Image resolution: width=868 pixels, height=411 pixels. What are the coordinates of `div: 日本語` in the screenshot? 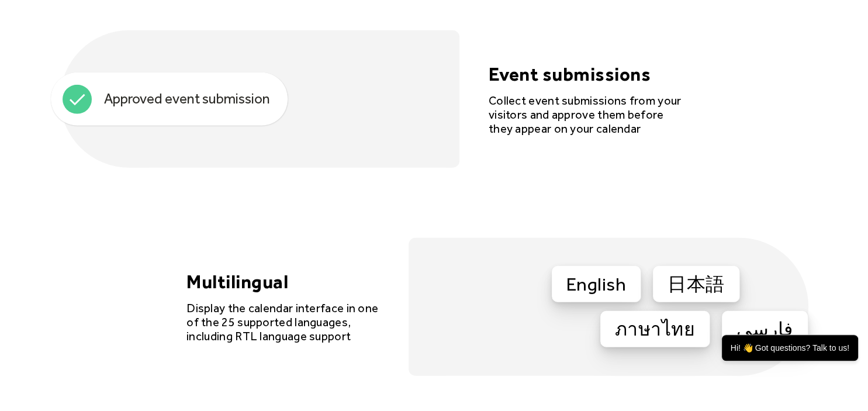 It's located at (695, 284).